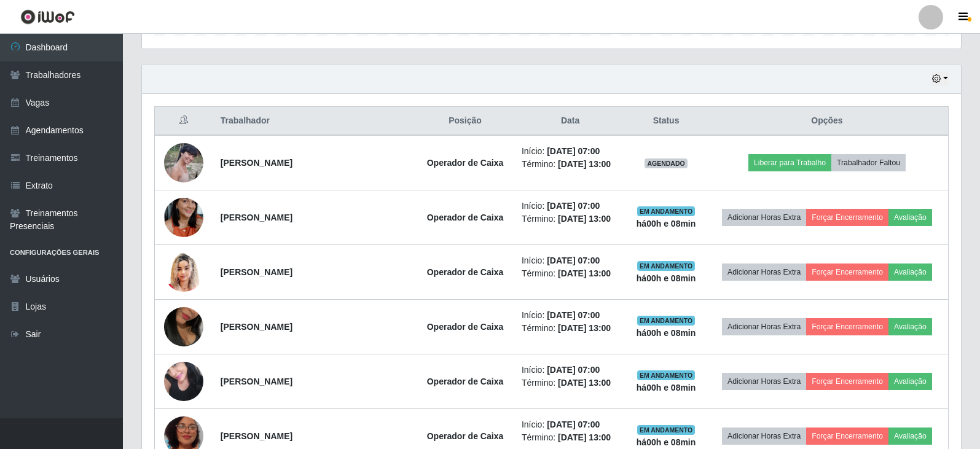 Image resolution: width=980 pixels, height=449 pixels. What do you see at coordinates (183, 327) in the screenshot?
I see `img: 1698238099994.jpeg` at bounding box center [183, 327].